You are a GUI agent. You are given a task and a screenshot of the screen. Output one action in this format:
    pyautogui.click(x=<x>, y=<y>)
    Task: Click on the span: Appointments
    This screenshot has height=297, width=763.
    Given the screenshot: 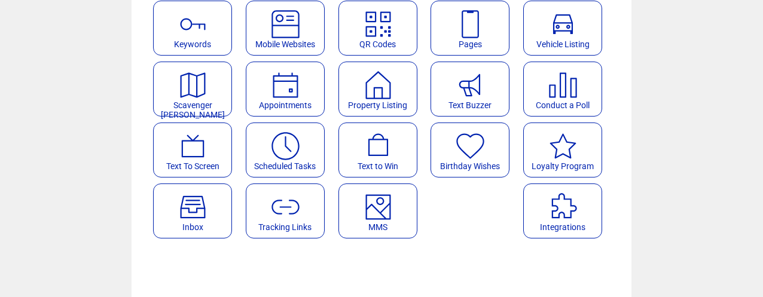 What is the action you would take?
    pyautogui.click(x=285, y=105)
    